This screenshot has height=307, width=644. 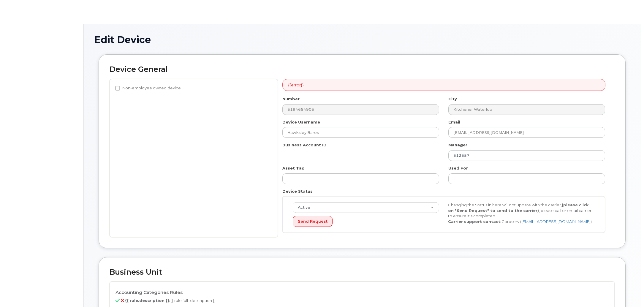 What do you see at coordinates (458, 168) in the screenshot?
I see `label: Used For` at bounding box center [458, 168].